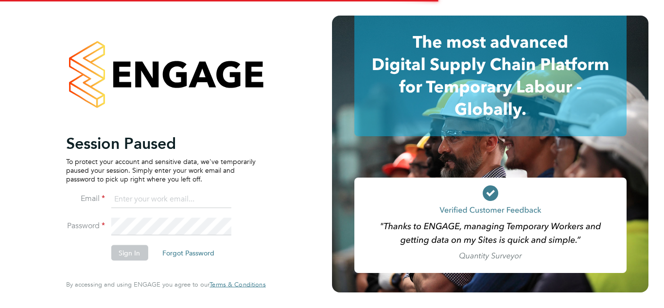 The height and width of the screenshot is (308, 664). I want to click on span: By accessing and using ENGAGE you agree to our, so click(166, 284).